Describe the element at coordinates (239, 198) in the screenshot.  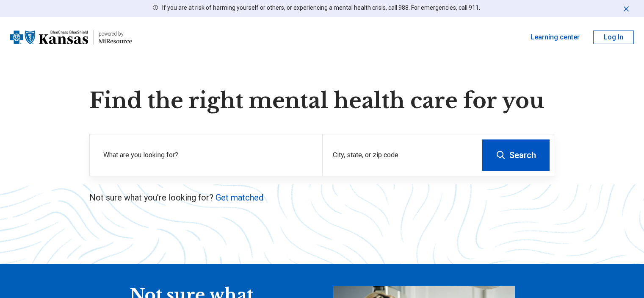
I see `a: Get matched` at that location.